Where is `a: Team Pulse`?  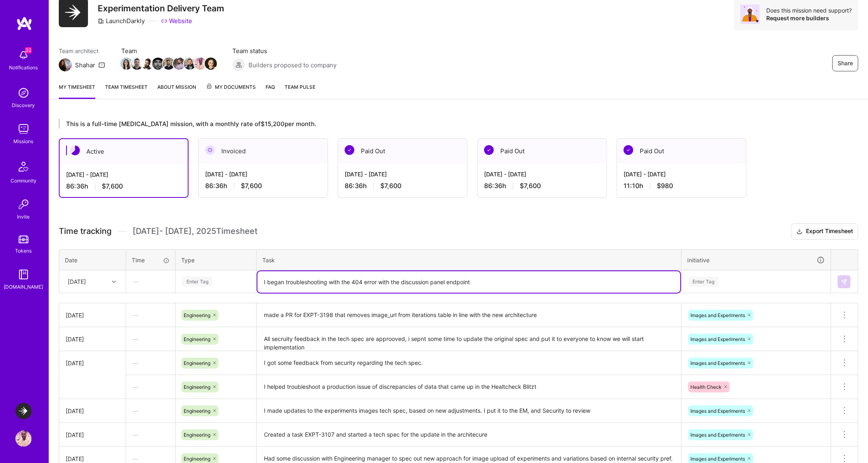
a: Team Pulse is located at coordinates (300, 91).